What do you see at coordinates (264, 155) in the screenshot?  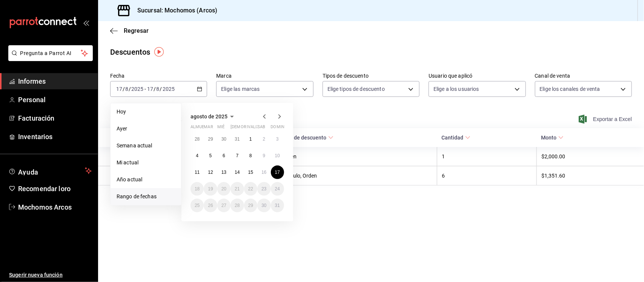 I see `font: 9` at bounding box center [264, 155].